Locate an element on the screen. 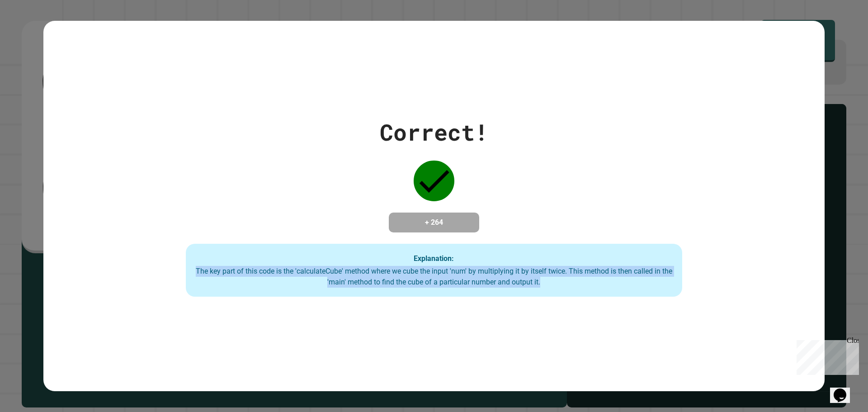  h4: + 264 is located at coordinates (434, 222).